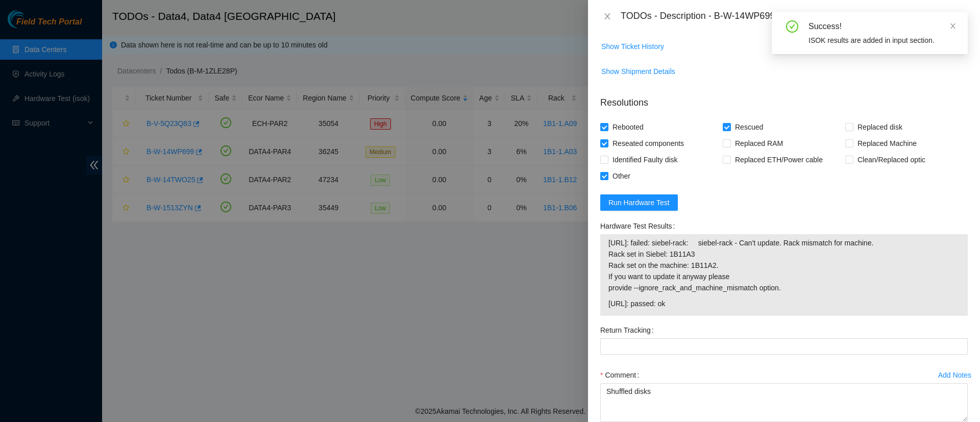  What do you see at coordinates (793, 26) in the screenshot?
I see `span: check-circle` at bounding box center [793, 26].